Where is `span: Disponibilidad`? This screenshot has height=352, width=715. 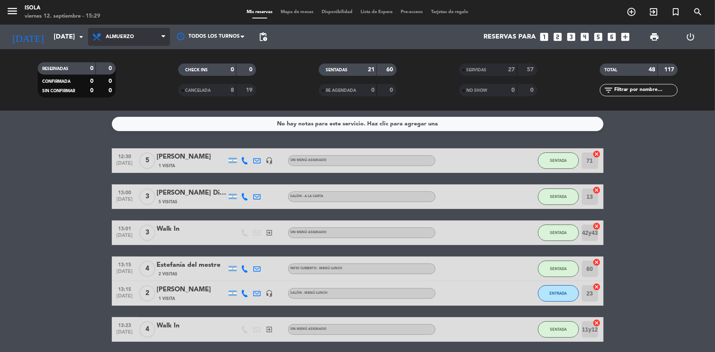
span: Disponibilidad is located at coordinates (337, 12).